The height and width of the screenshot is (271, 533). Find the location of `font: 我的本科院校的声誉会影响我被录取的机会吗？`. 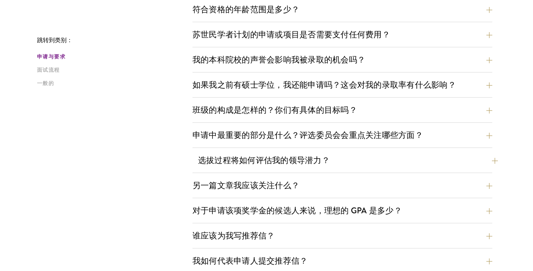

font: 我的本科院校的声誉会影响我被录取的机会吗？ is located at coordinates (279, 60).